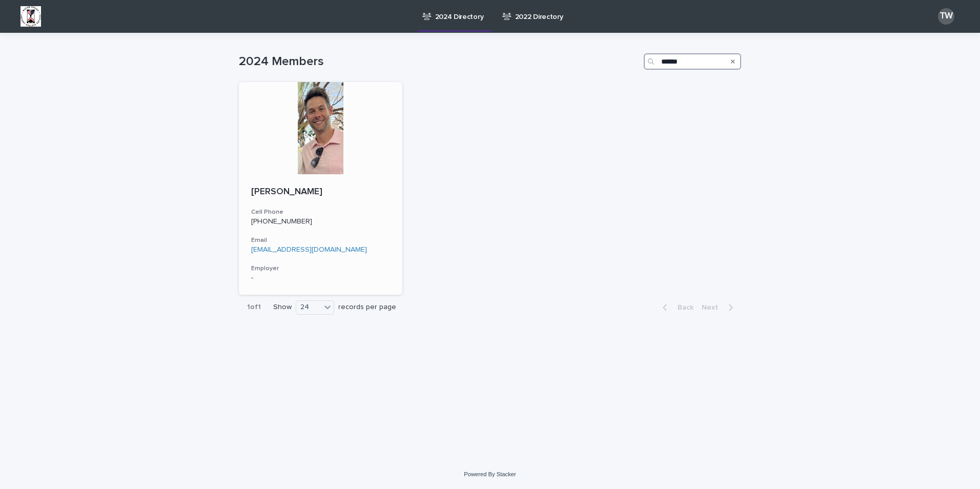  What do you see at coordinates (320, 241) in the screenshot?
I see `h3: Email` at bounding box center [320, 241].